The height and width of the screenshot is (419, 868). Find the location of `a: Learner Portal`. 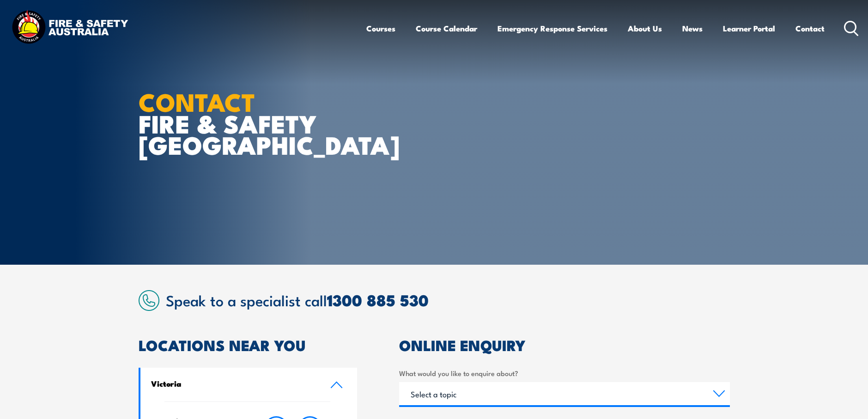

a: Learner Portal is located at coordinates (749, 28).